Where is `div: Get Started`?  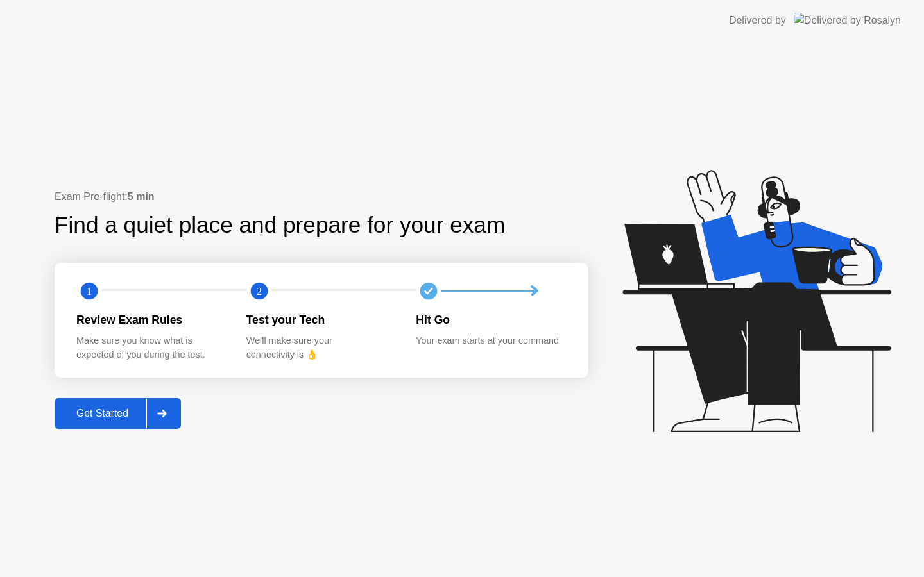 div: Get Started is located at coordinates (102, 414).